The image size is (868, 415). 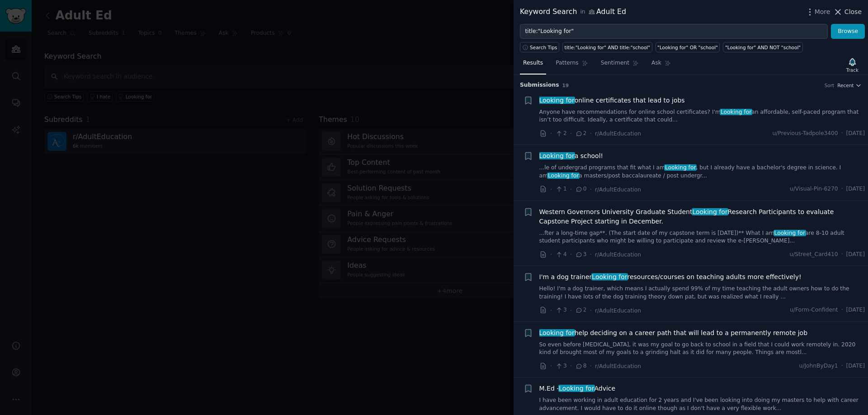 What do you see at coordinates (813, 189) in the screenshot?
I see `span: u/Visual-Pin-6270` at bounding box center [813, 189].